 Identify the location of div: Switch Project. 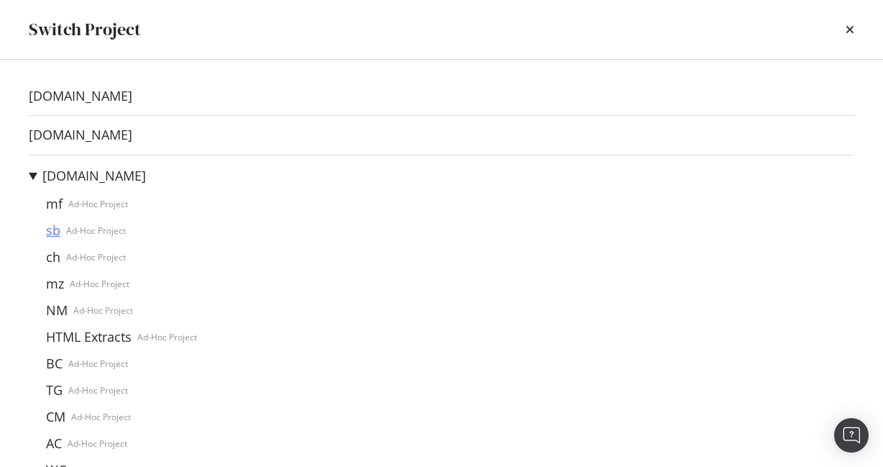
(85, 29).